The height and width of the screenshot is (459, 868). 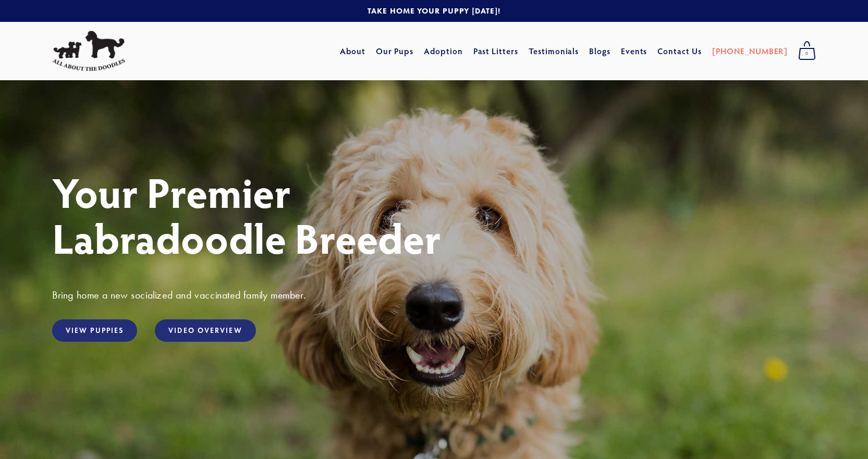 I want to click on a: Our Pups, so click(x=394, y=51).